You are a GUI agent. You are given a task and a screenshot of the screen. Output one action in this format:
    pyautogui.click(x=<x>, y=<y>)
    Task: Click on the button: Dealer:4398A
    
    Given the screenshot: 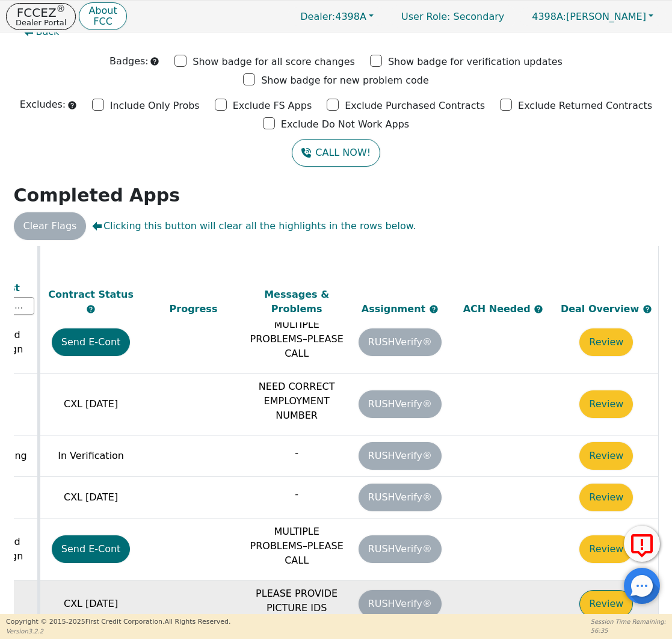 What is the action you would take?
    pyautogui.click(x=337, y=16)
    